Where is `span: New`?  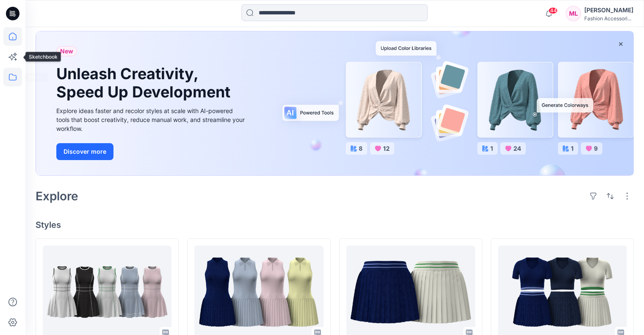 span: New is located at coordinates (67, 51).